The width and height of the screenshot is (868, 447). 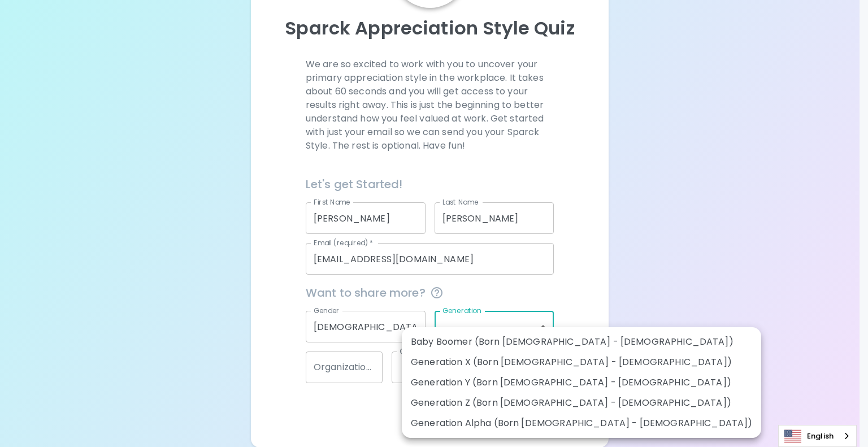 What do you see at coordinates (817, 435) in the screenshot?
I see `div: Language` at bounding box center [817, 435].